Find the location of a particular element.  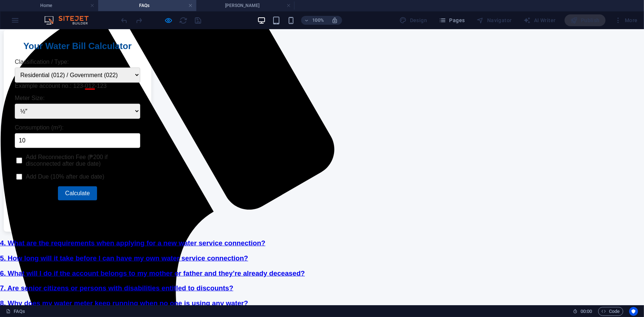

h4: FAQs is located at coordinates (147, 6).